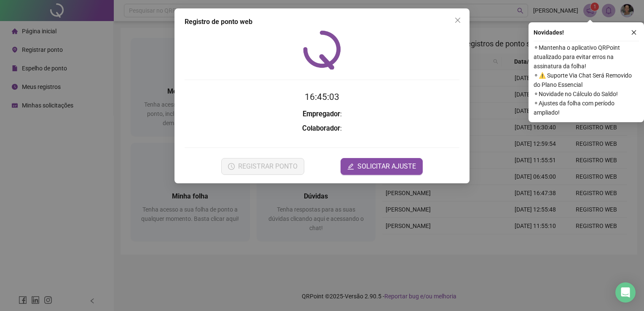 This screenshot has width=644, height=311. I want to click on span: ⚬ Novidade no Cálculo do Saldo!, so click(586, 94).